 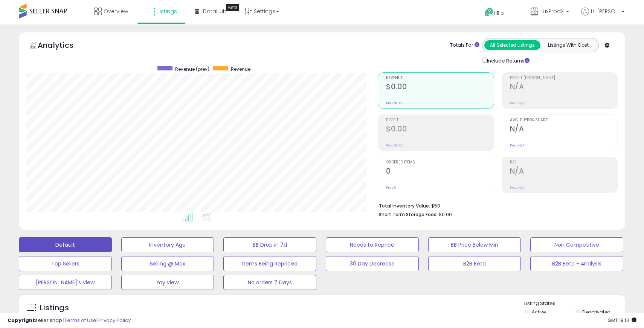 I want to click on div: seller snap | |, so click(x=69, y=320).